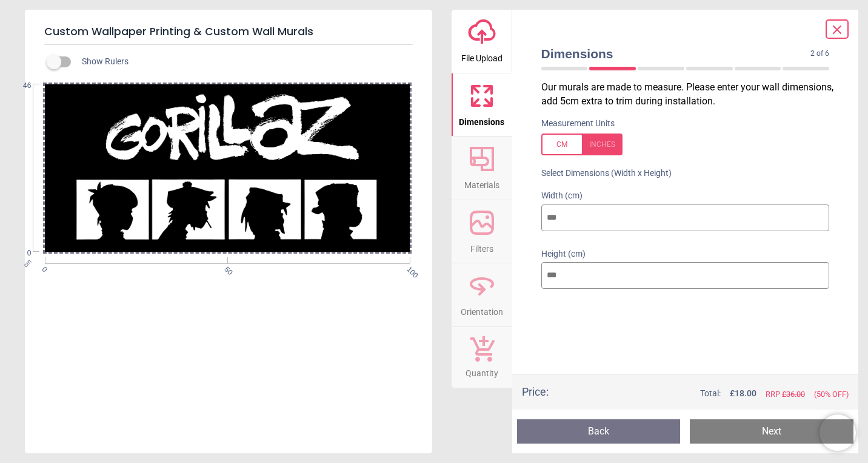  Describe the element at coordinates (784, 394) in the screenshot. I see `span: RRP` at that location.